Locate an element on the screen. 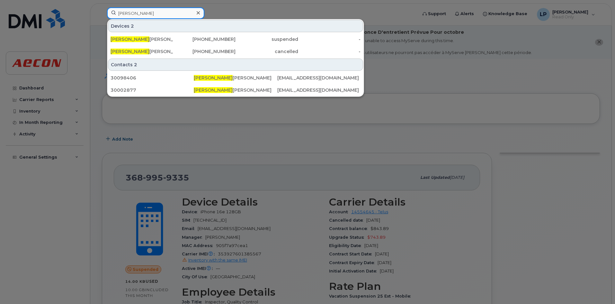  div: Contacts is located at coordinates (236, 65).